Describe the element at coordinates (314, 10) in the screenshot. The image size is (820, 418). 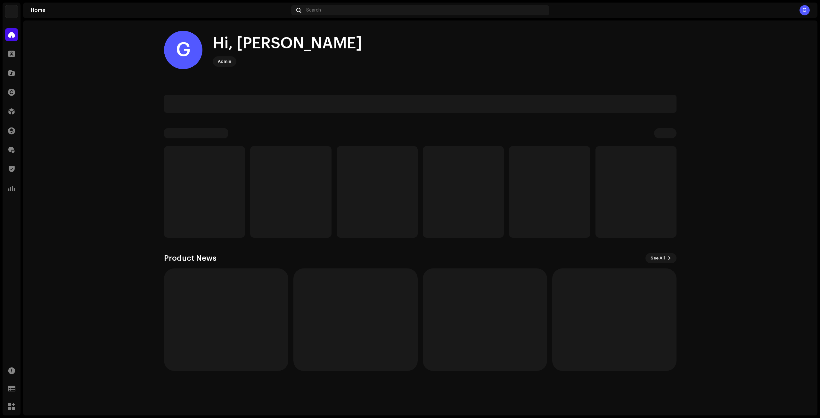
I see `span: Search` at that location.